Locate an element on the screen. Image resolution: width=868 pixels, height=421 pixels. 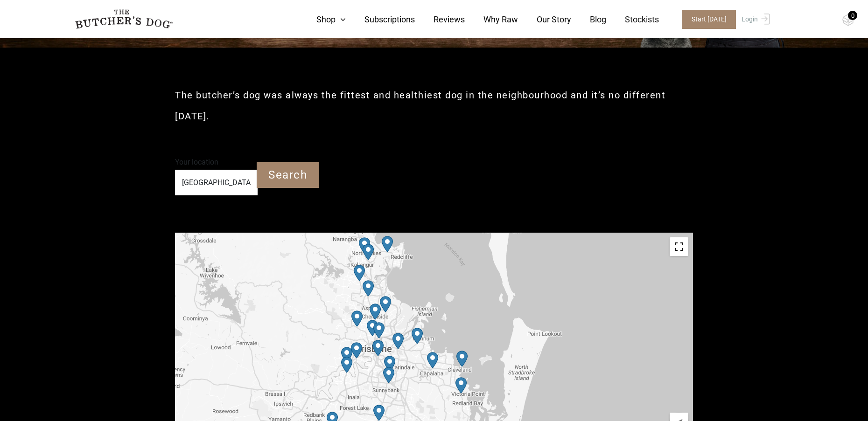
img: TBD_Cart-Empty.png is located at coordinates (848, 20).